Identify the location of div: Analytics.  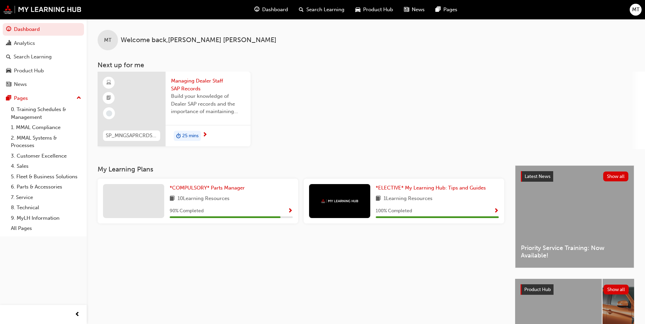
(24, 43).